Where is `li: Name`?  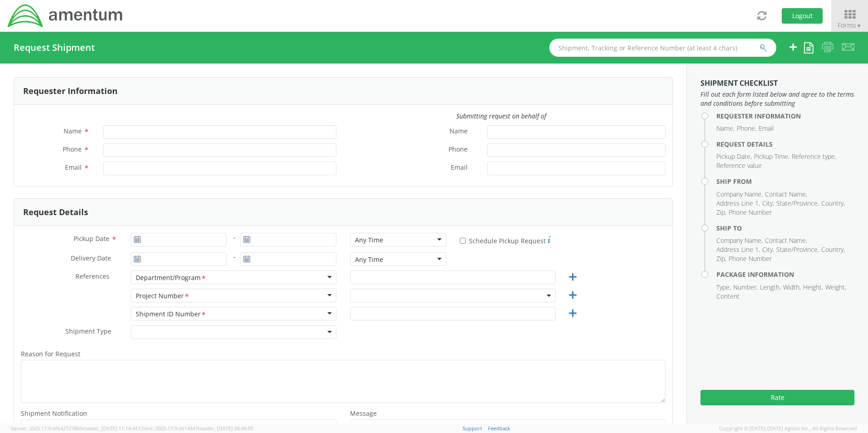 li: Name is located at coordinates (725, 129).